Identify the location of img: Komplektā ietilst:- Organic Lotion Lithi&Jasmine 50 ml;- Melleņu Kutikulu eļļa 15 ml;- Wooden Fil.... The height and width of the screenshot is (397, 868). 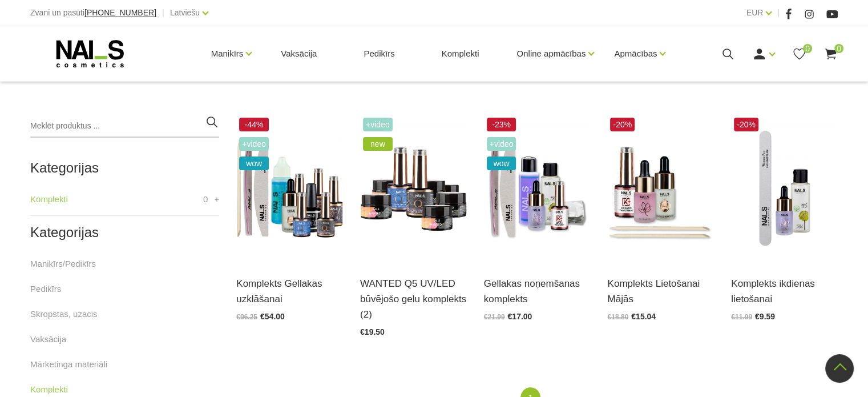
(784, 188).